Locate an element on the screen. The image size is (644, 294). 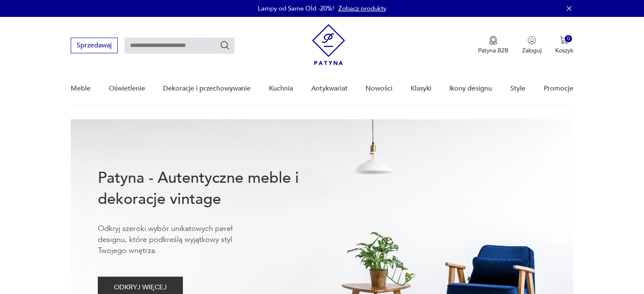
a: Nowości is located at coordinates (379, 89).